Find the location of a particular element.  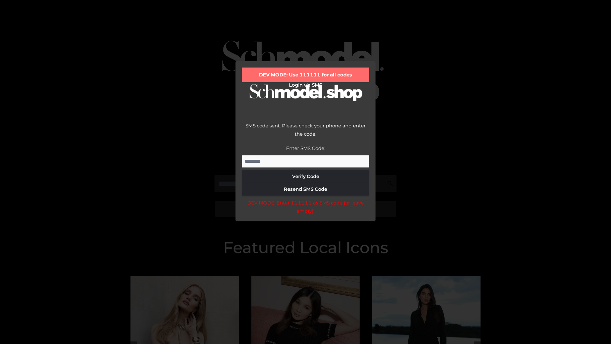

button: Resend SMS Code is located at coordinates (305, 189).